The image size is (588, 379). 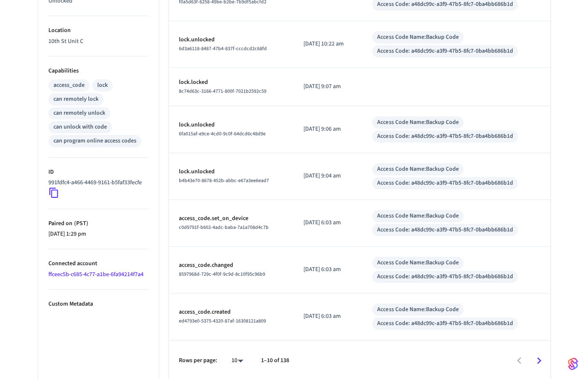 I want to click on span: b4b43e70-8678-452b-abbc-e67a3ee6ead7, so click(x=224, y=180).